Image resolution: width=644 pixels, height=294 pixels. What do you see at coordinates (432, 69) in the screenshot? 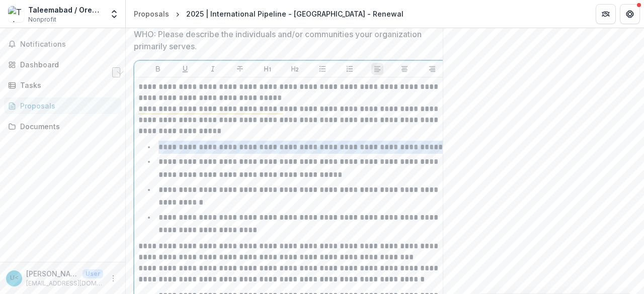
I see `button: Align Right` at bounding box center [432, 69].